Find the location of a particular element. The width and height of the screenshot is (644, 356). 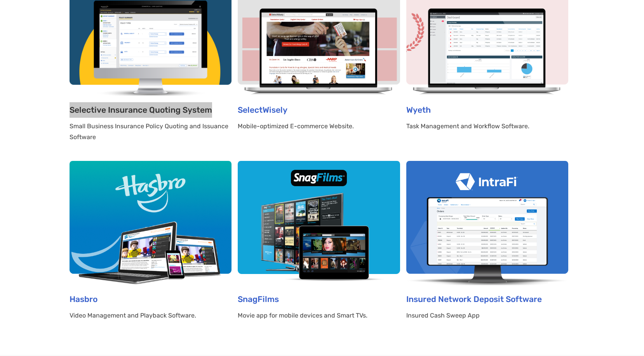

p: Movie app for mobile devices and Smart TVs. is located at coordinates (318, 315).